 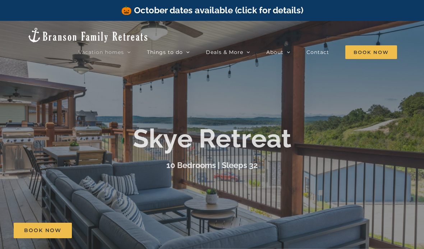 What do you see at coordinates (238, 52) in the screenshot?
I see `nav: Main Menu` at bounding box center [238, 52].